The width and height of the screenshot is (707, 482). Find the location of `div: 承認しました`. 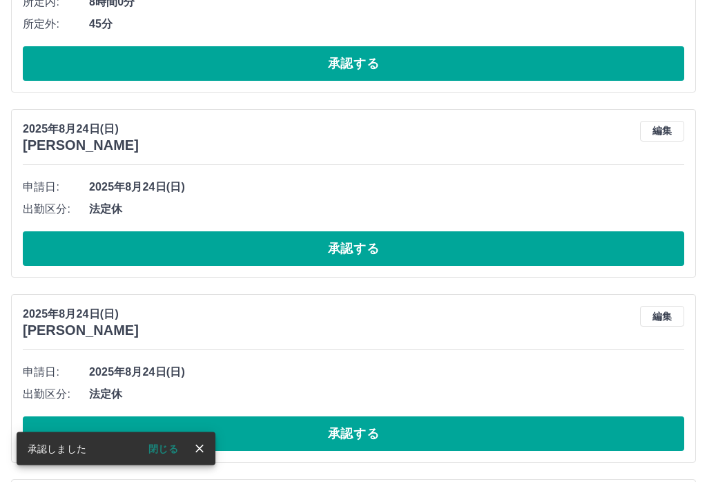

div: 承認しました is located at coordinates (57, 449).